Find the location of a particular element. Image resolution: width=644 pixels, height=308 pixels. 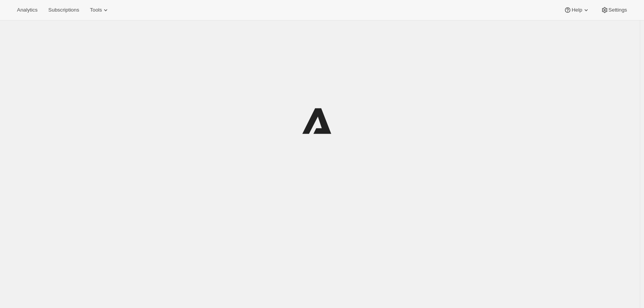

button: Tools is located at coordinates (100, 10).